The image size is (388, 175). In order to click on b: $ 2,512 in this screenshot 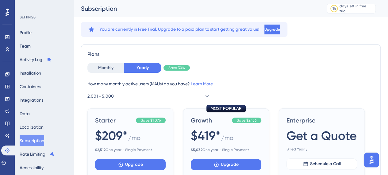, I will do `click(100, 150)`.